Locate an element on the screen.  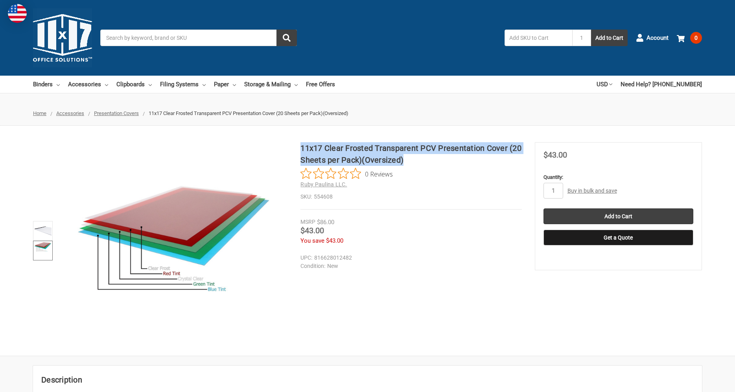
a: Storage & Mailing is located at coordinates (271, 84).